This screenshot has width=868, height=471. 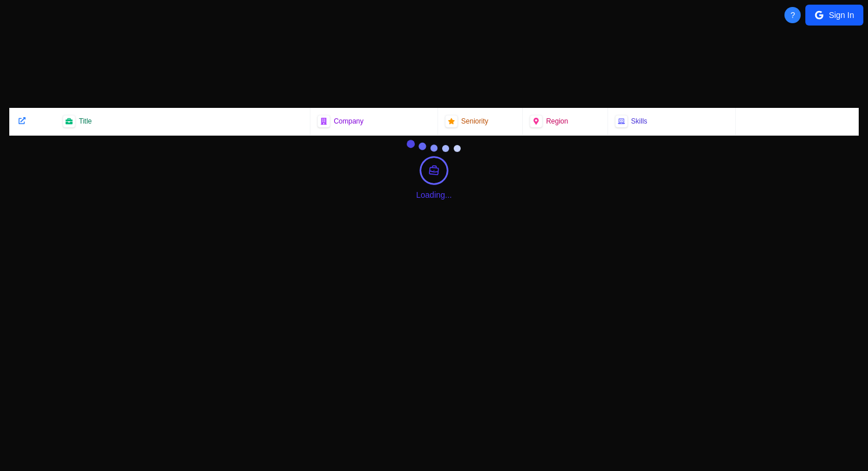 I want to click on span: Company, so click(x=348, y=121).